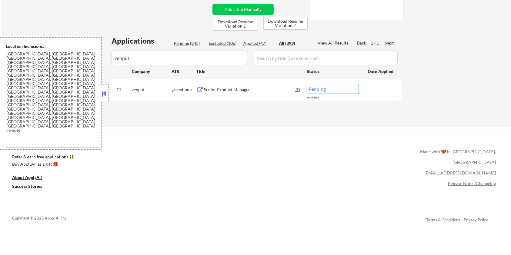 The image size is (511, 255). What do you see at coordinates (31, 178) in the screenshot?
I see `a: About ApplyAll` at bounding box center [31, 178].